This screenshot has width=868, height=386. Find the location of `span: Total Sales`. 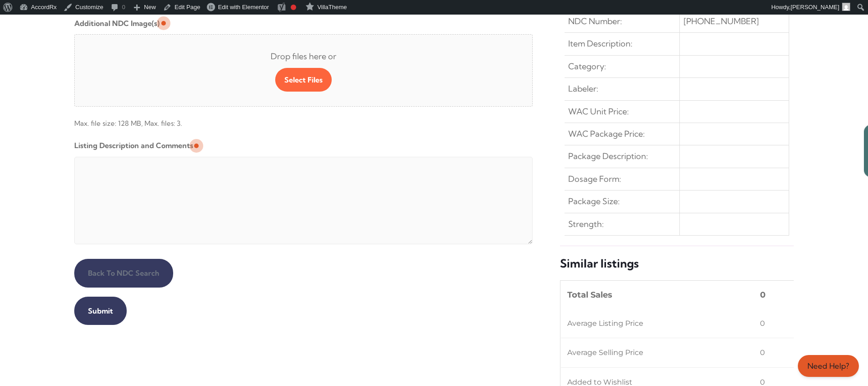

span: Total Sales is located at coordinates (590, 295).